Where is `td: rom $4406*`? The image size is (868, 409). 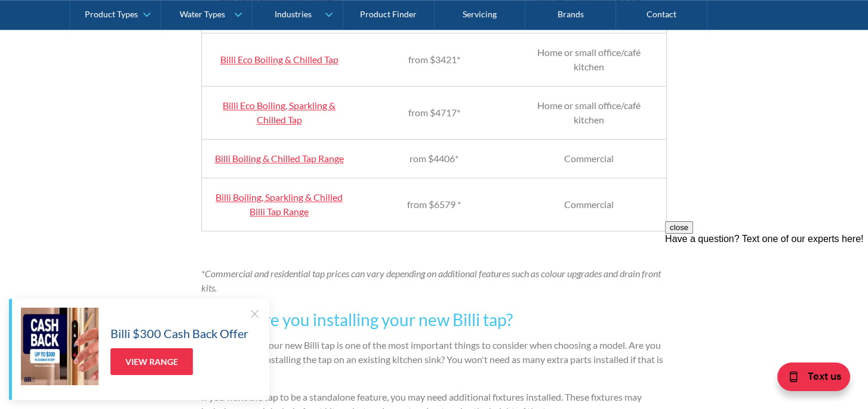
td: rom $4406* is located at coordinates (434, 158).